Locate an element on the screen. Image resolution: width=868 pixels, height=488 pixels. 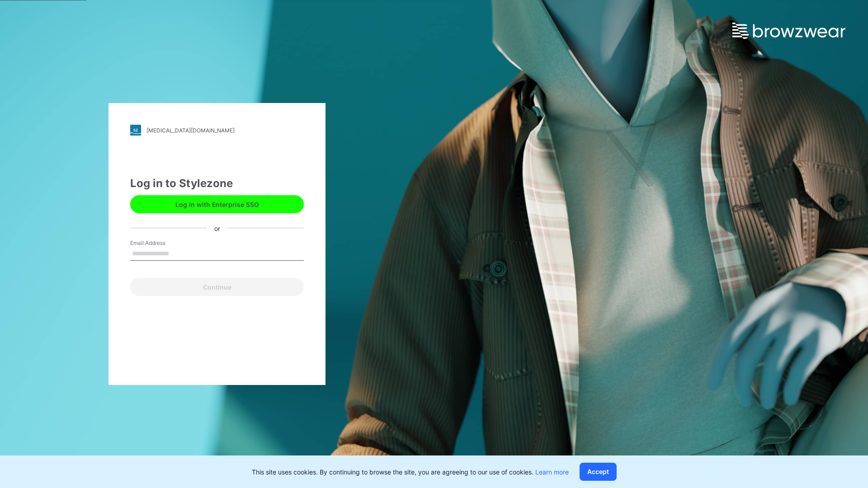
p: This site uses cookies. By continuing to browse the site, you are agreeing to our use of cookies. is located at coordinates (410, 472).